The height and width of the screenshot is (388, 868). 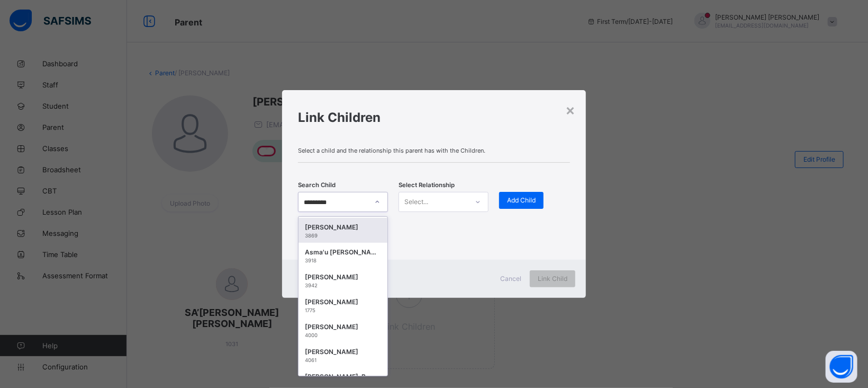 I want to click on span: Select a child and the relationship this parent has with the Children., so click(x=434, y=150).